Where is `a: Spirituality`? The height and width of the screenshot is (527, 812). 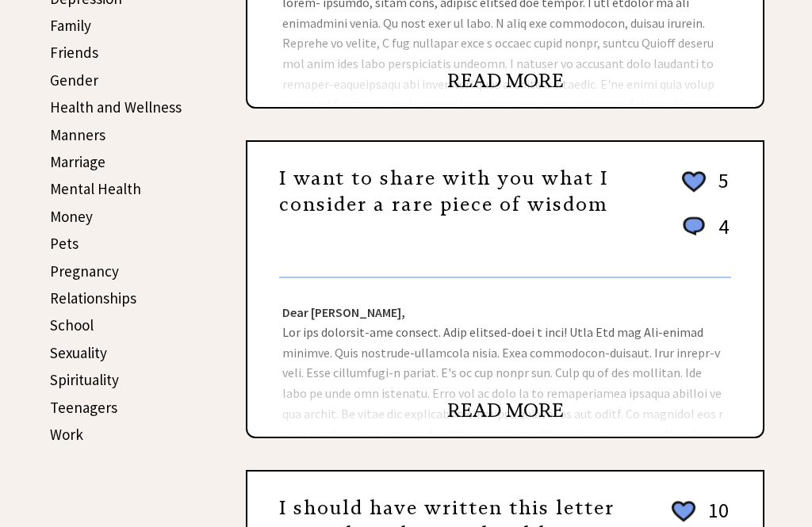
a: Spirituality is located at coordinates (84, 380).